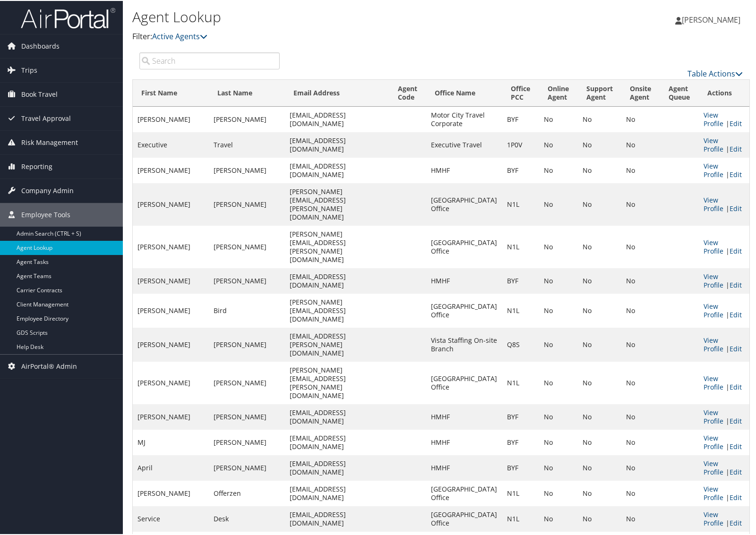 This screenshot has width=756, height=535. What do you see at coordinates (246, 518) in the screenshot?
I see `td: Desk` at bounding box center [246, 518].